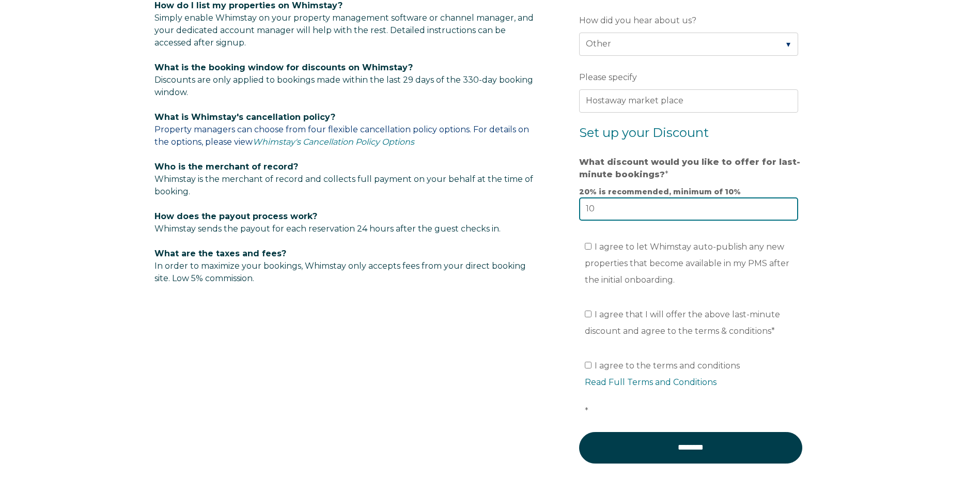 The width and height of the screenshot is (980, 493). What do you see at coordinates (660, 192) in the screenshot?
I see `strong: 20% is recommended, minimum of 10%` at bounding box center [660, 192].